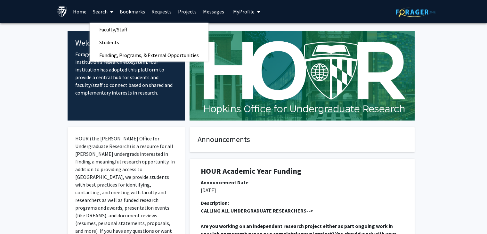 The image size is (487, 234). I want to click on span: Students, so click(109, 42).